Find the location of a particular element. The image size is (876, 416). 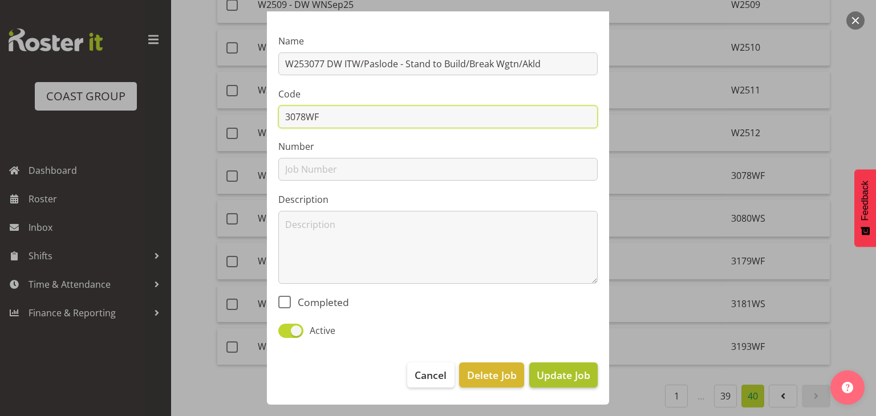

input: Job Number is located at coordinates (438, 169).